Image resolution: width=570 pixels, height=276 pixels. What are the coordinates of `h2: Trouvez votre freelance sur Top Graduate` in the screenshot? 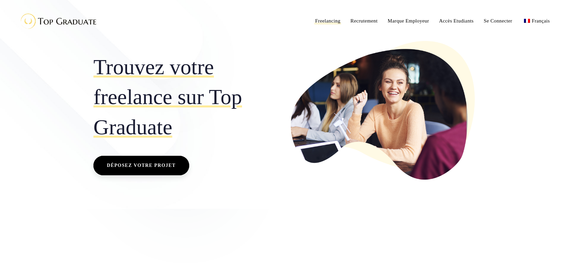 It's located at (187, 97).